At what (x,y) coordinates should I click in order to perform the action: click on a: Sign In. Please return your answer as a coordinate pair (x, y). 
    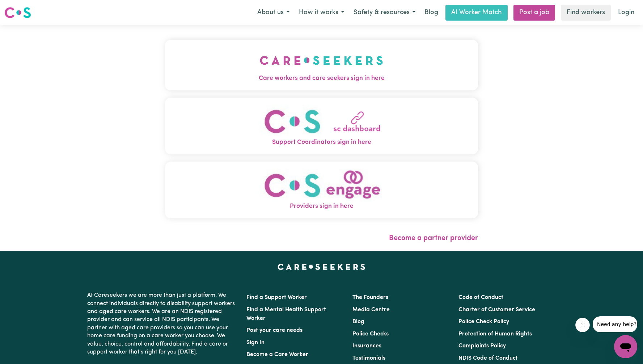
    Looking at the image, I should click on (255, 343).